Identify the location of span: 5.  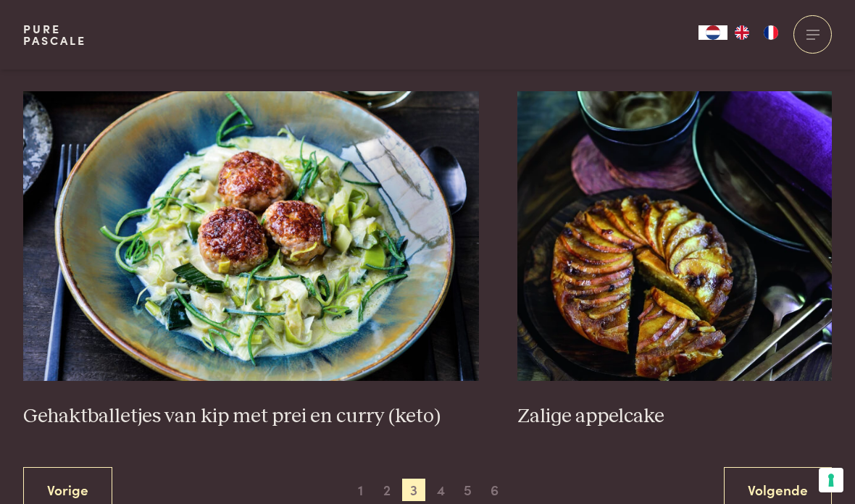
(468, 490).